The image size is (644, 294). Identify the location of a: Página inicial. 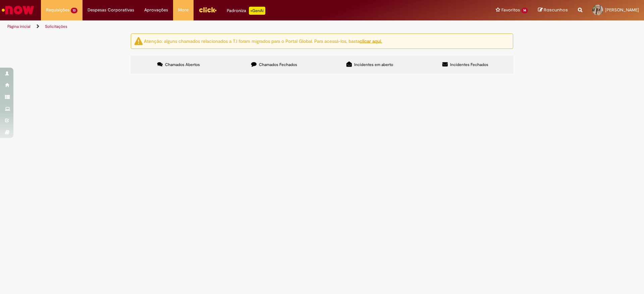
(19, 27).